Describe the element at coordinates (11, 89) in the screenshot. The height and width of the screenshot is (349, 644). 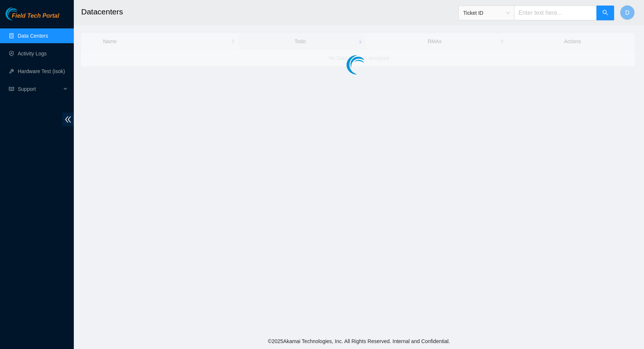
I see `span: read` at that location.